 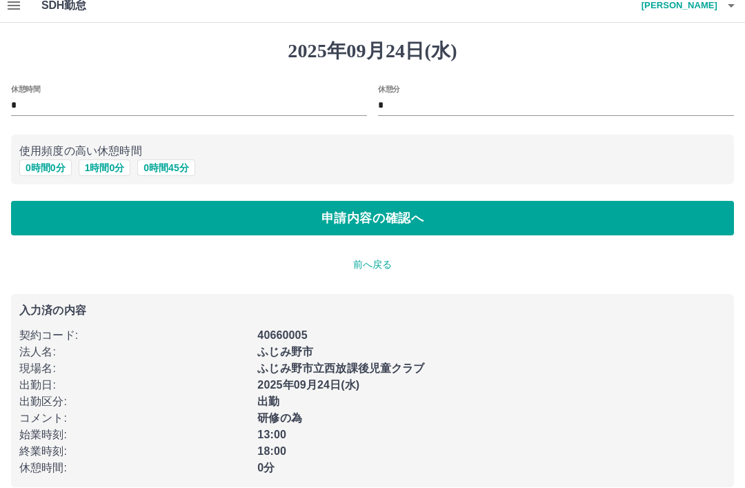 What do you see at coordinates (166, 168) in the screenshot?
I see `button: 0時間45分` at bounding box center [166, 168].